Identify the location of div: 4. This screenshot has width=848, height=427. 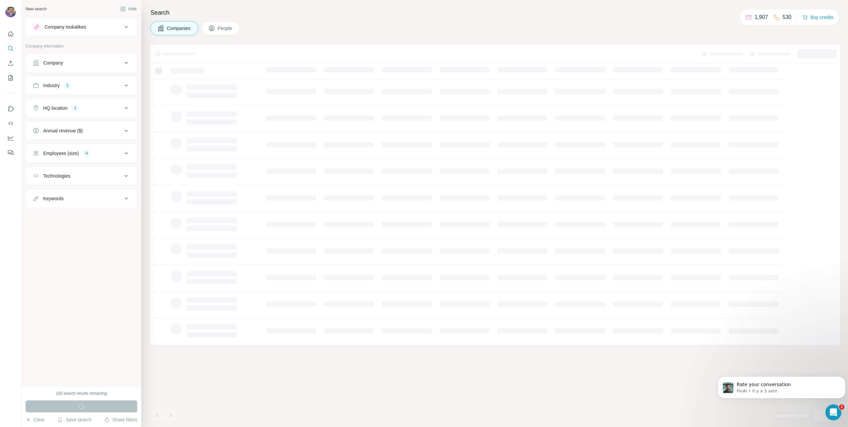
(86, 153).